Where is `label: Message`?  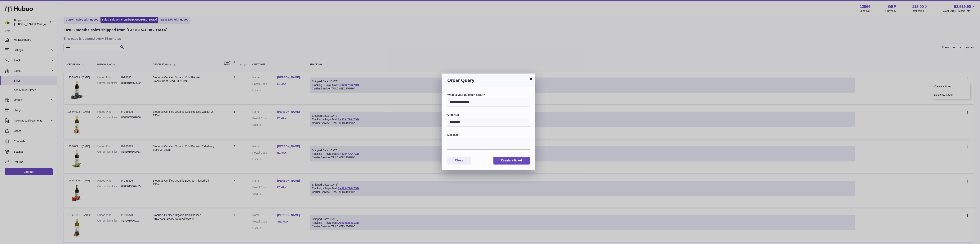
label: Message is located at coordinates (488, 134).